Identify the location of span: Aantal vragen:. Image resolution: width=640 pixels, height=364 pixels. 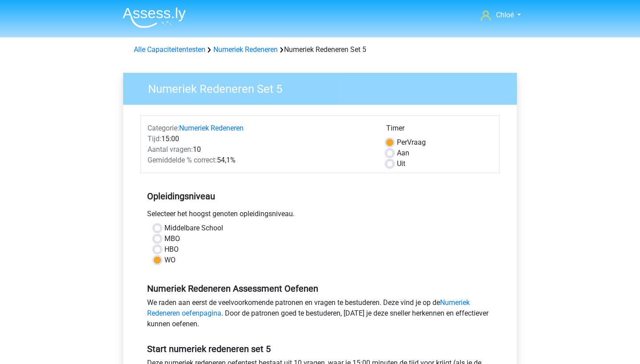
(170, 149).